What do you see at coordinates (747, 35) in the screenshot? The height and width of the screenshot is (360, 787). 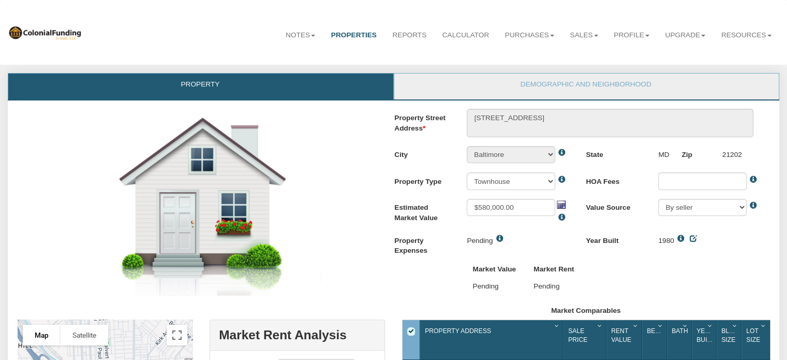 I see `a: Resources` at bounding box center [747, 35].